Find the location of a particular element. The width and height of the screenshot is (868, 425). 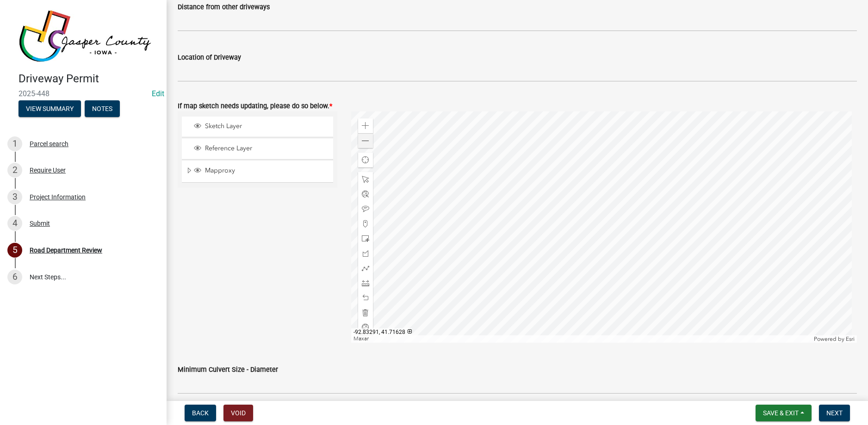

div: Parcel search is located at coordinates (49, 144).